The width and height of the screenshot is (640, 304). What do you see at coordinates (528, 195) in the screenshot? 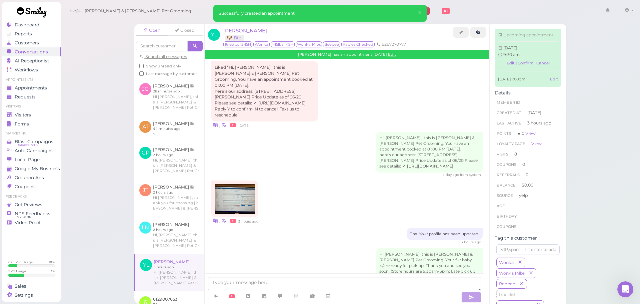
I see `li: yelp` at bounding box center [528, 195].